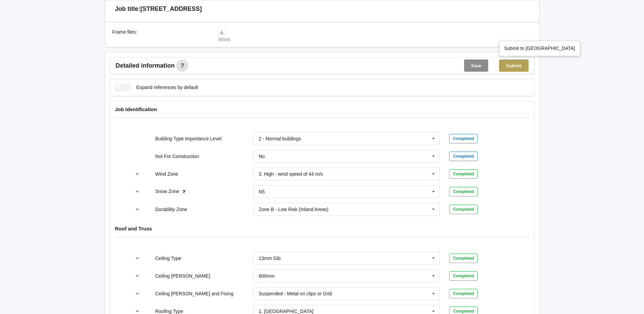 The width and height of the screenshot is (644, 314). What do you see at coordinates (290, 174) in the screenshot?
I see `div: 3. High - wind speed of 44 m/s` at bounding box center [290, 174].